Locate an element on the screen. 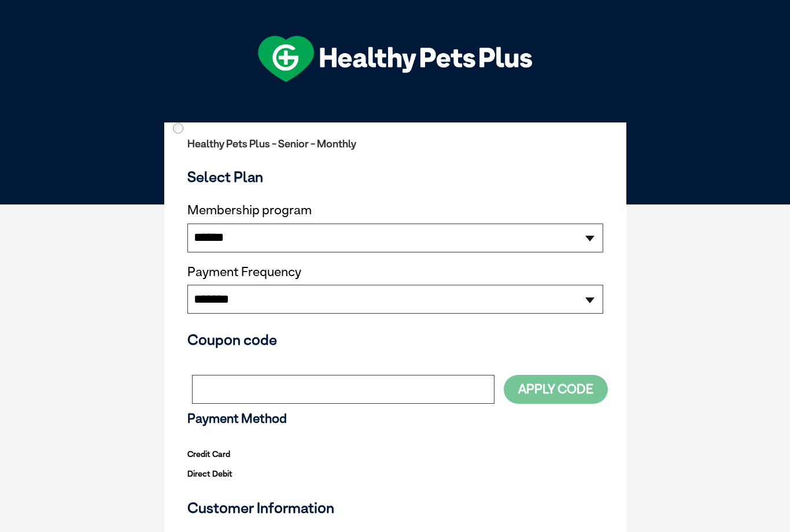 The width and height of the screenshot is (790, 532). h3: Customer Information is located at coordinates (395, 508).